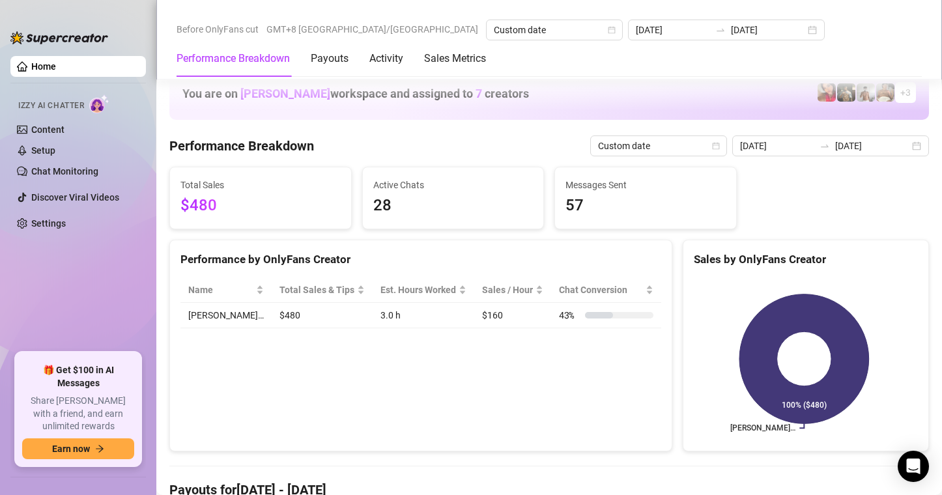 Image resolution: width=942 pixels, height=495 pixels. I want to click on a: Discover Viral Videos, so click(75, 197).